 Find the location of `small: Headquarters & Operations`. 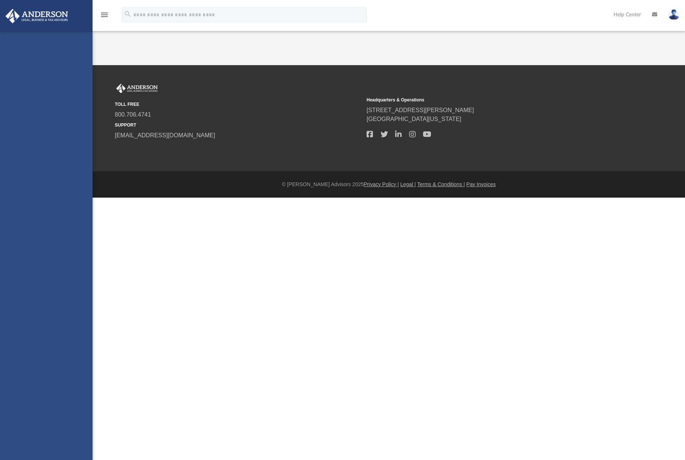

small: Headquarters & Operations is located at coordinates (490, 100).